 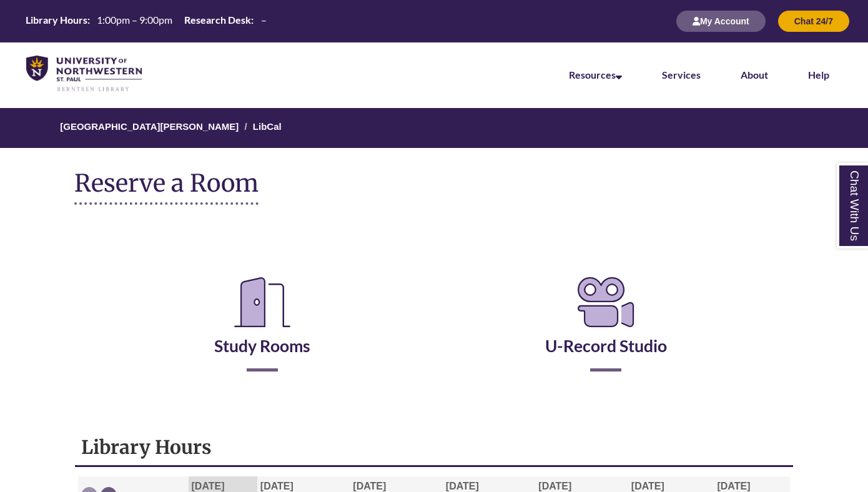 What do you see at coordinates (814, 21) in the screenshot?
I see `a: Chat 24/7` at bounding box center [814, 21].